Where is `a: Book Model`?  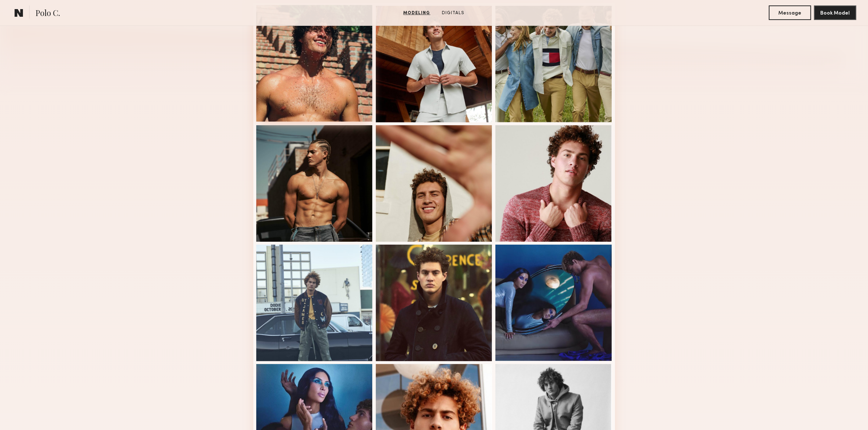 a: Book Model is located at coordinates (836, 13).